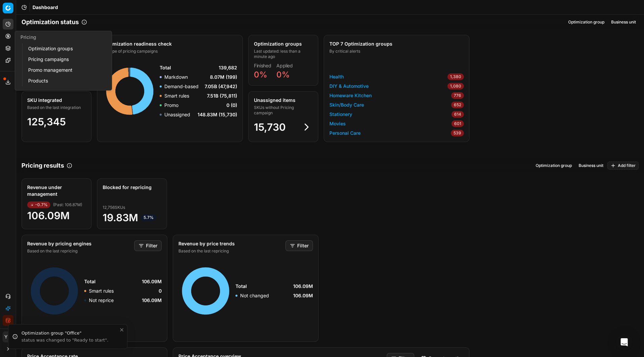 The height and width of the screenshot is (357, 644). What do you see at coordinates (217, 114) in the screenshot?
I see `span: 148.83M (15,730)` at bounding box center [217, 114].